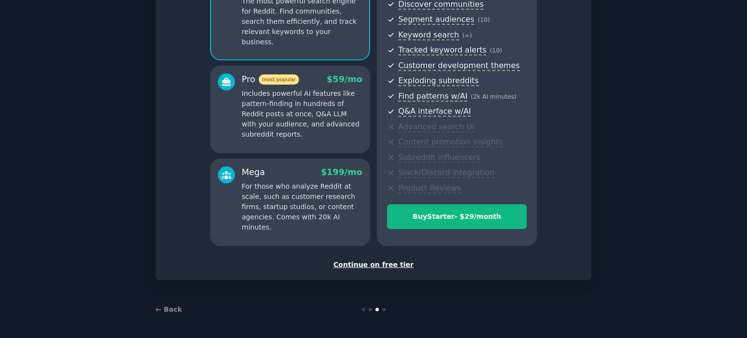  What do you see at coordinates (374, 265) in the screenshot?
I see `div: Continue on free tier` at bounding box center [374, 265].